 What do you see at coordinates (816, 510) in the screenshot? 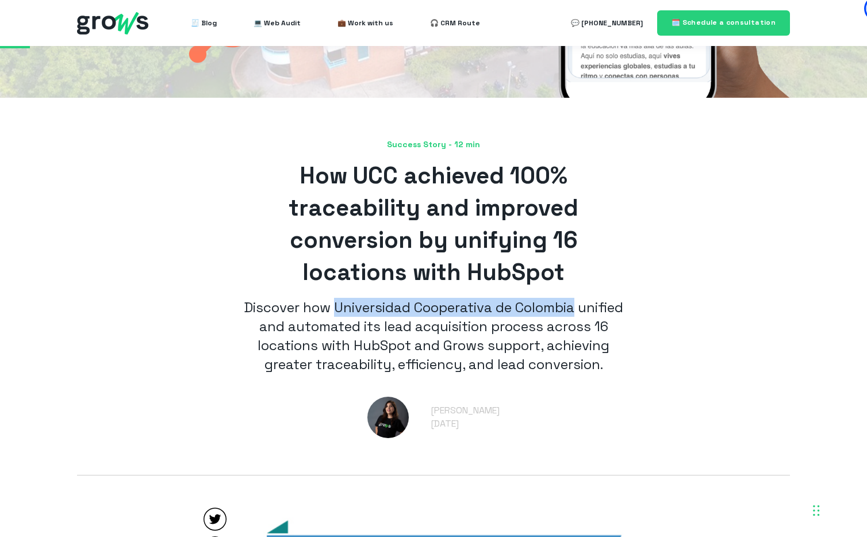
I see `div: Drag` at bounding box center [816, 510].